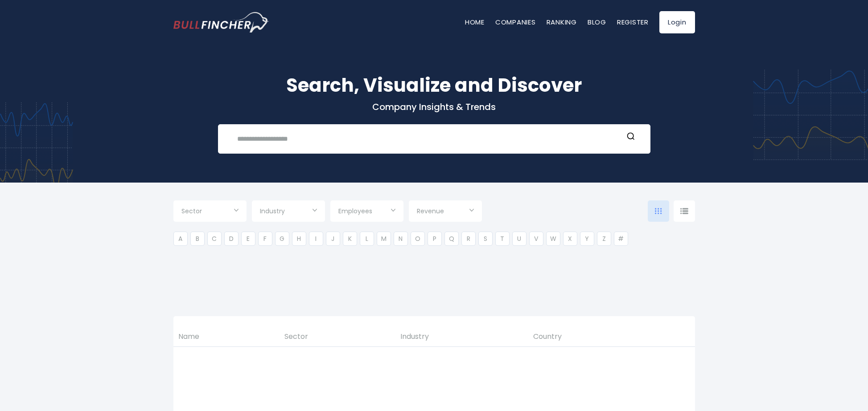  Describe the element at coordinates (475, 22) in the screenshot. I see `a: Home` at that location.